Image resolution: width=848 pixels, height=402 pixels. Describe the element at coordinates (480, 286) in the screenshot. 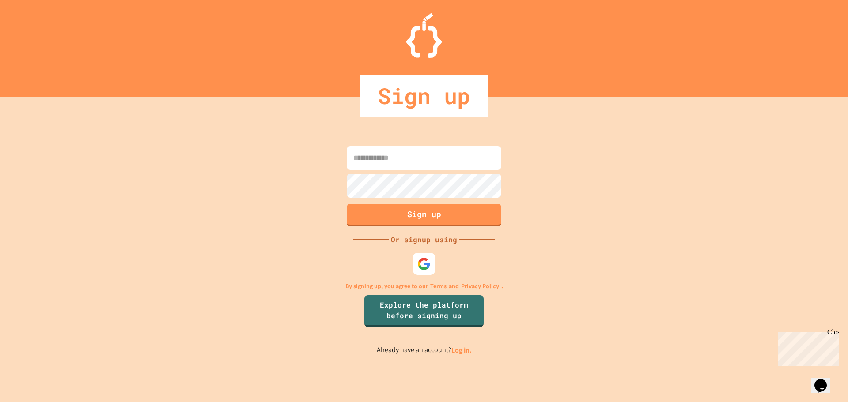

I see `a: Privacy Policy` at that location.